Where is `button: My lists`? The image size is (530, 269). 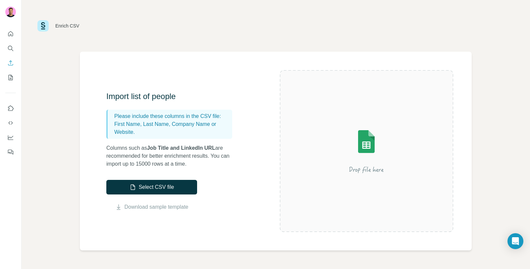
button: My lists is located at coordinates (11, 78).